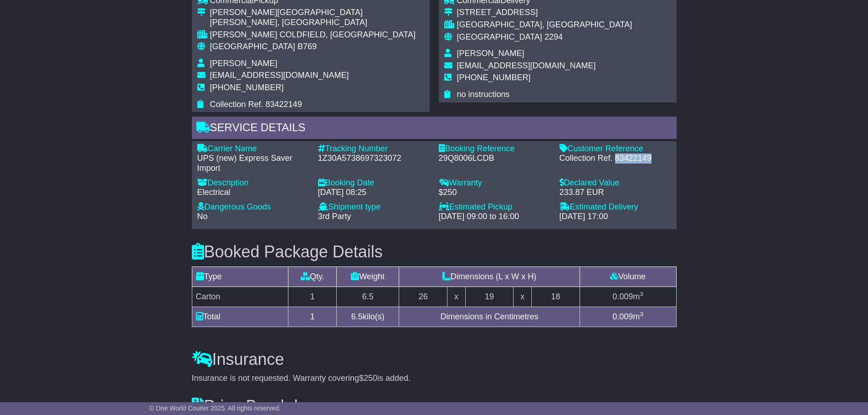  What do you see at coordinates (253, 183) in the screenshot?
I see `div: Description` at bounding box center [253, 183].